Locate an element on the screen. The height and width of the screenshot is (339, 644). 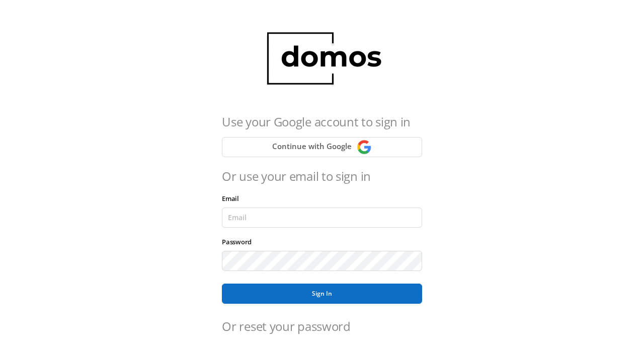
button: Sign In is located at coordinates (321, 294).